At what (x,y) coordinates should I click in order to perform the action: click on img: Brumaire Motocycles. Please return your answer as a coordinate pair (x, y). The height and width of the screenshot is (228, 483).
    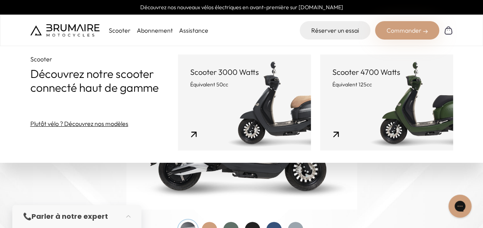
    Looking at the image, I should click on (65, 30).